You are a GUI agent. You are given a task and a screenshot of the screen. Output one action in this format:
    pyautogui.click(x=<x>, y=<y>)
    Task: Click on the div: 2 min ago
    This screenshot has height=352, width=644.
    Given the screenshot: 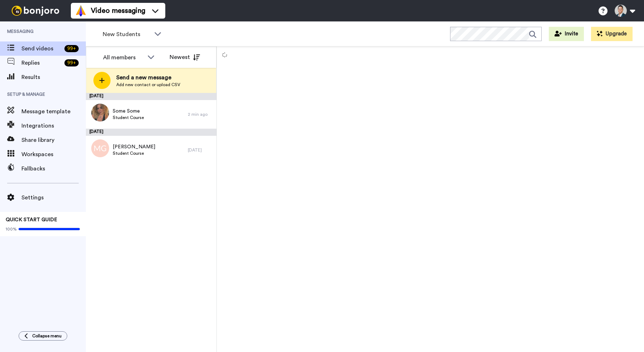 What is the action you would take?
    pyautogui.click(x=201, y=114)
    